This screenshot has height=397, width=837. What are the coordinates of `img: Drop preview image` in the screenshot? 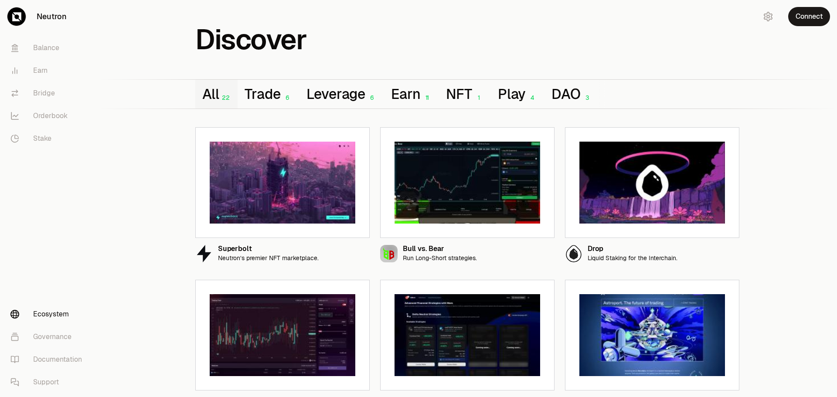 It's located at (652, 183).